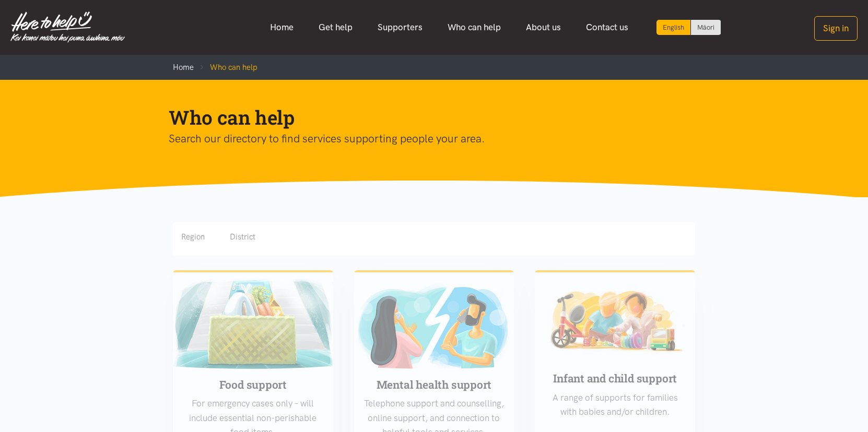 This screenshot has width=868, height=432. What do you see at coordinates (543, 27) in the screenshot?
I see `a: About us` at bounding box center [543, 27].